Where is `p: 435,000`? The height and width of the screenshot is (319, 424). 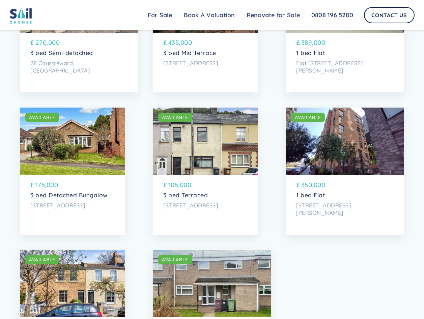
p: 435,000 is located at coordinates (180, 42).